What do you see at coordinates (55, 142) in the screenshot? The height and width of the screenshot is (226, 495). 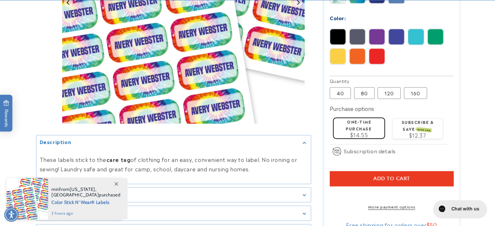 I see `h2: Description` at bounding box center [55, 142].